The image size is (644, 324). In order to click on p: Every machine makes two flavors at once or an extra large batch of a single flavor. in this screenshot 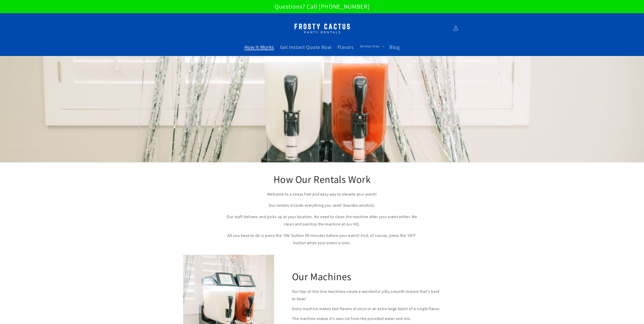, I will do `click(368, 309)`.